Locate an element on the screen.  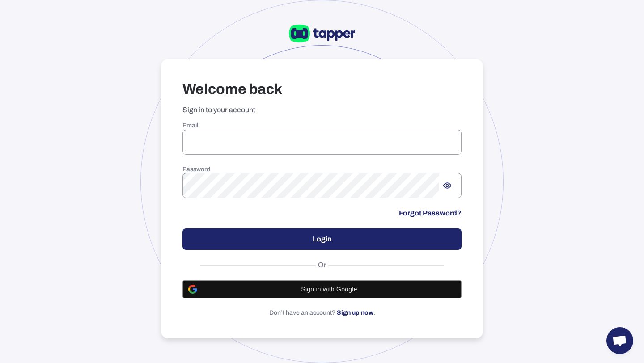
a: Forgot Password? is located at coordinates (430, 214).